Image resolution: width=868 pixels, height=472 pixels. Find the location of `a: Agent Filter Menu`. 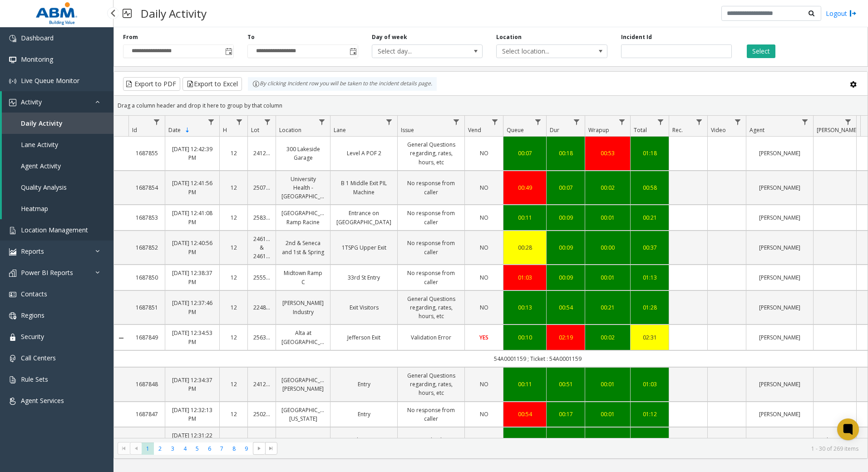

a: Agent Filter Menu is located at coordinates (805, 122).